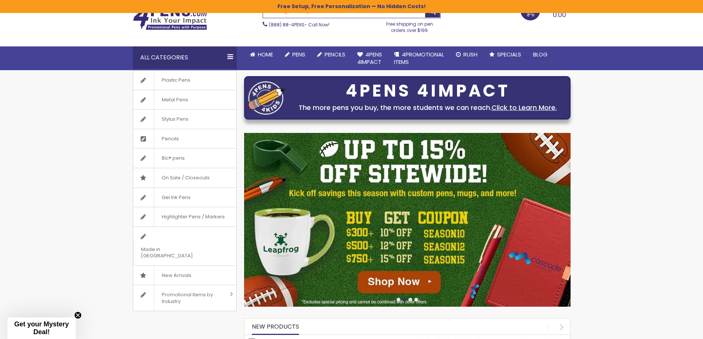 The width and height of the screenshot is (703, 339). What do you see at coordinates (547, 326) in the screenshot?
I see `div: prev` at bounding box center [547, 326].